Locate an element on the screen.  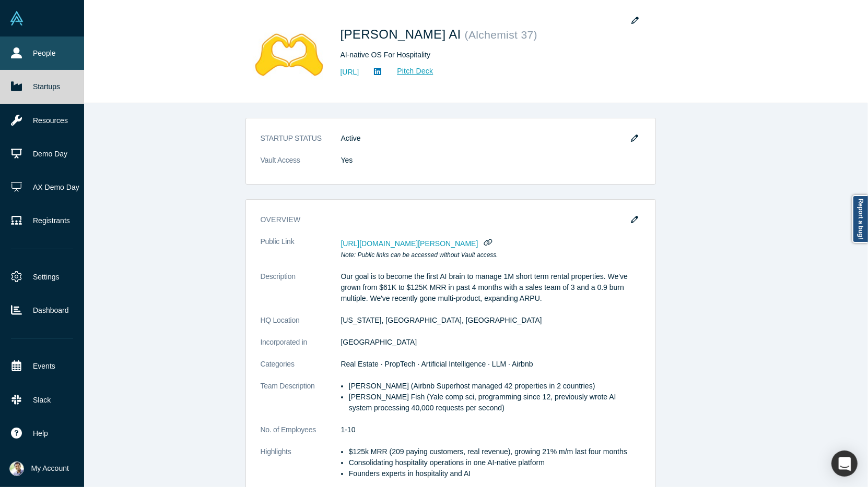
dt: Team Description is located at coordinates (301, 403).